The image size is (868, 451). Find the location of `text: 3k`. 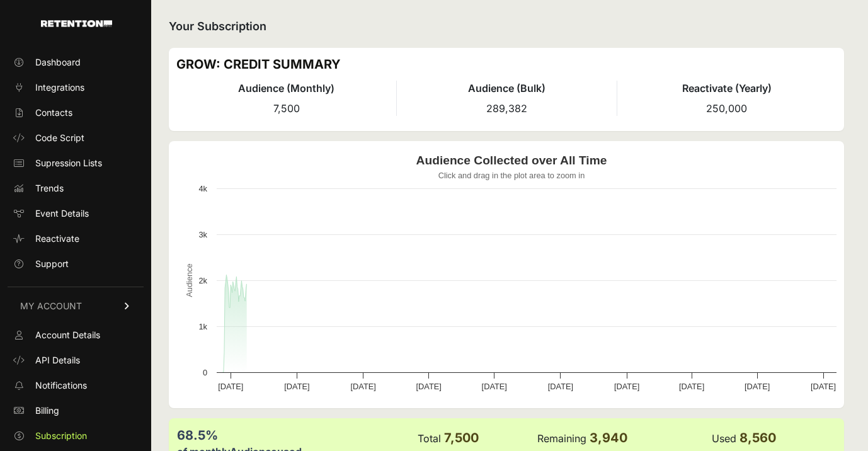

text: 3k is located at coordinates (203, 234).